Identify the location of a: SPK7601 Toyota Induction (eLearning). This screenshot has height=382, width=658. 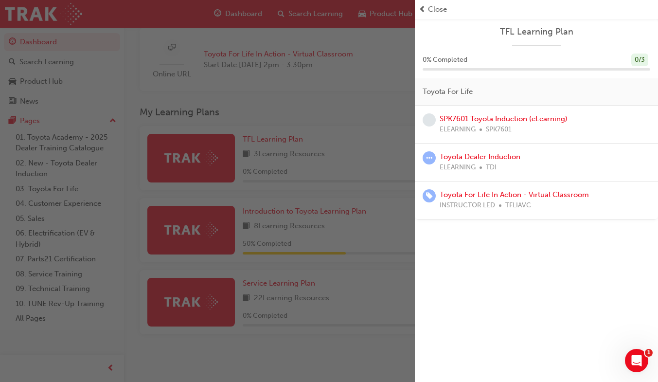
(503, 119).